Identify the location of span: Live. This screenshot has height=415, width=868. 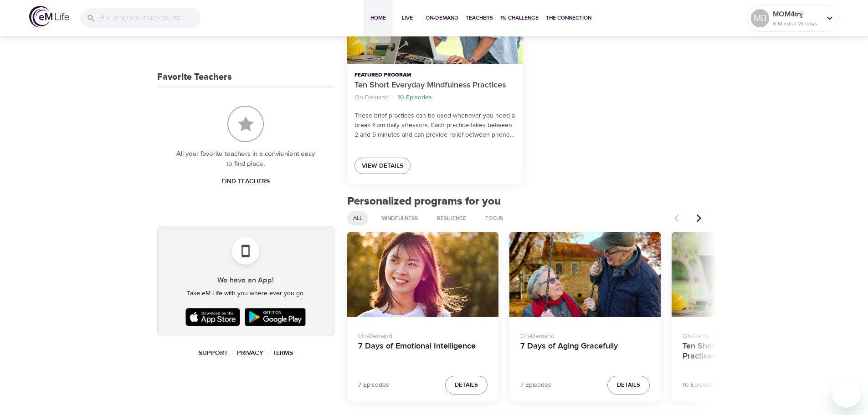
(407, 18).